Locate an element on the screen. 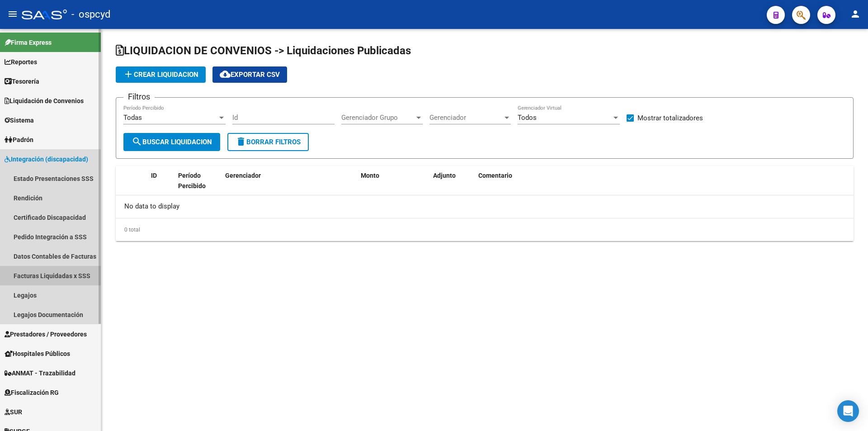 The height and width of the screenshot is (431, 868). span: Tesorería is located at coordinates (22, 81).